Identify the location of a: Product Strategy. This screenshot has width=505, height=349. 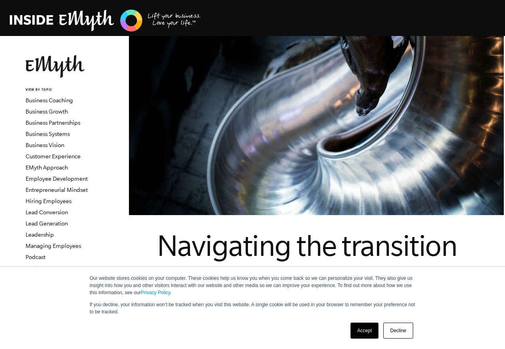
(47, 268).